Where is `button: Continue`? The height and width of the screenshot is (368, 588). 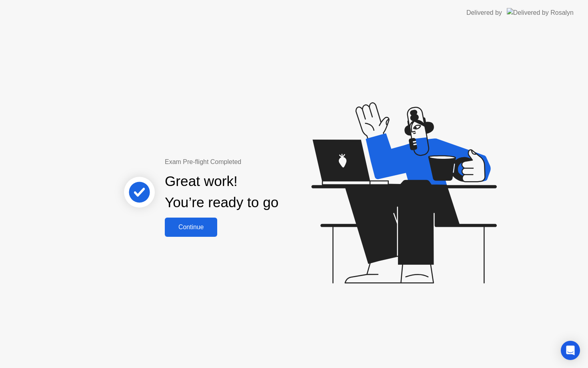
button: Continue is located at coordinates (191, 227).